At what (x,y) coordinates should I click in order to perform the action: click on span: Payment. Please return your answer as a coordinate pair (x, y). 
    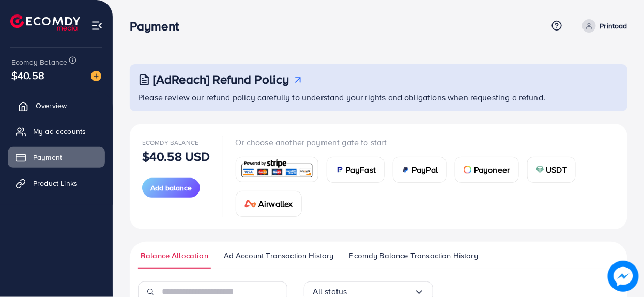
    Looking at the image, I should click on (47, 157).